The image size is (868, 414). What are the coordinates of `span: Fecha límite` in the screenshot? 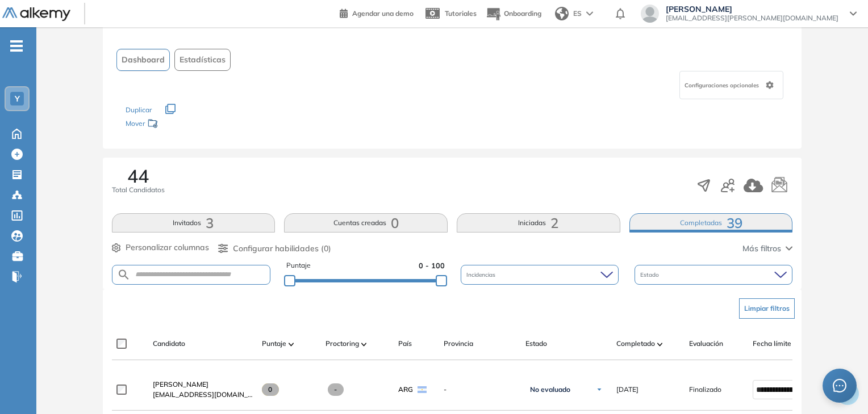 It's located at (772, 344).